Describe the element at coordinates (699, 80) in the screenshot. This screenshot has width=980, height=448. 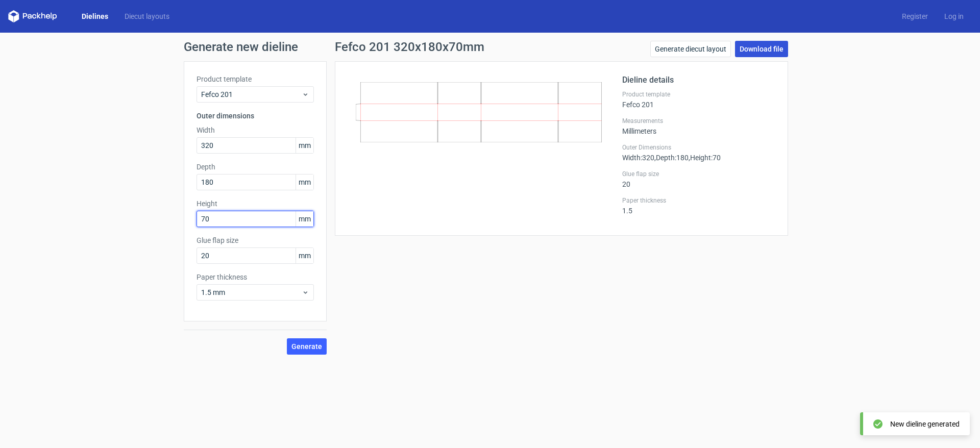
I see `h2: Dieline details` at that location.